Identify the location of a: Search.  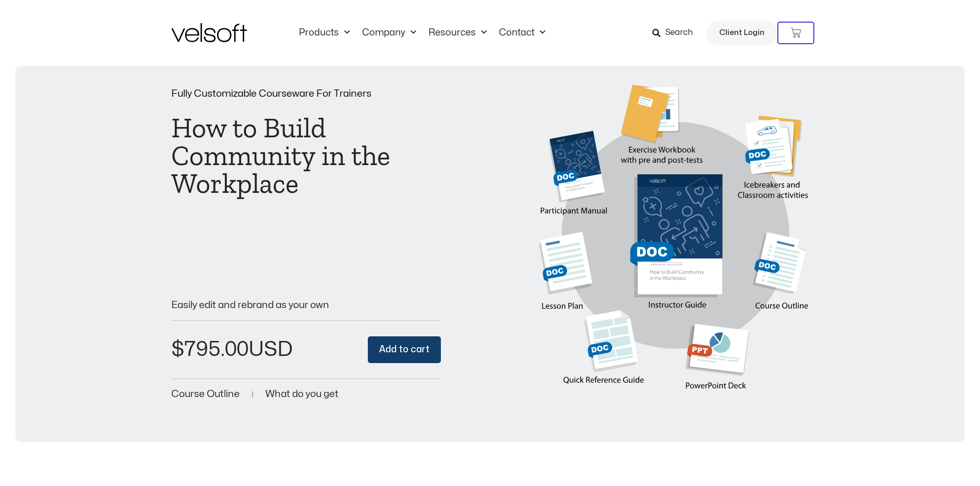
(676, 33).